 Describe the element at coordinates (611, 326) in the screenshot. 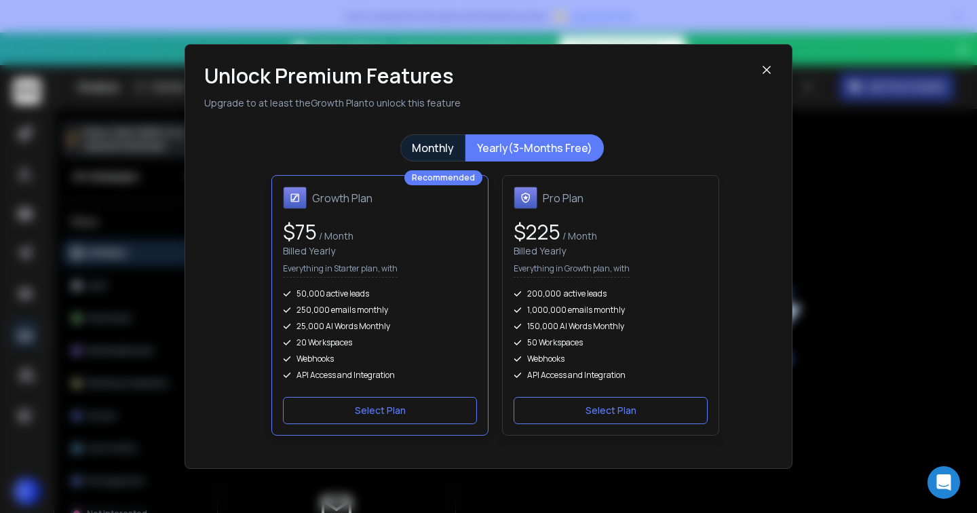

I see `div: 150,000 AI Words Monthly` at that location.